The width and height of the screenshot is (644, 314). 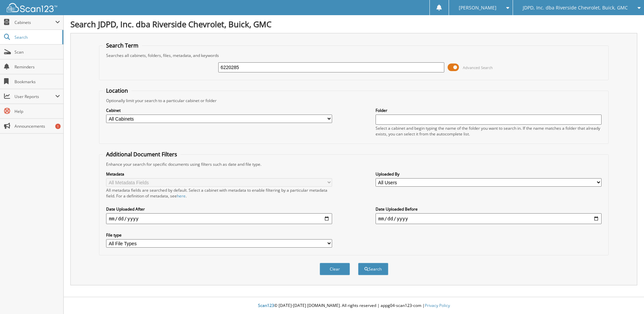 What do you see at coordinates (488, 209) in the screenshot?
I see `label: Date Uploaded Before` at bounding box center [488, 209].